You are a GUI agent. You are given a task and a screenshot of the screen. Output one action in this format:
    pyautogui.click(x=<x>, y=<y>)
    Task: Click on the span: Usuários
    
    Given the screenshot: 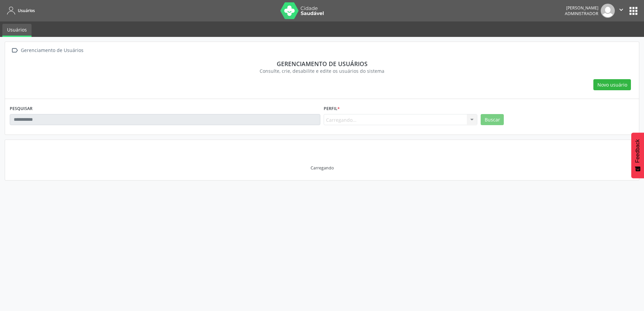 What is the action you would take?
    pyautogui.click(x=26, y=10)
    